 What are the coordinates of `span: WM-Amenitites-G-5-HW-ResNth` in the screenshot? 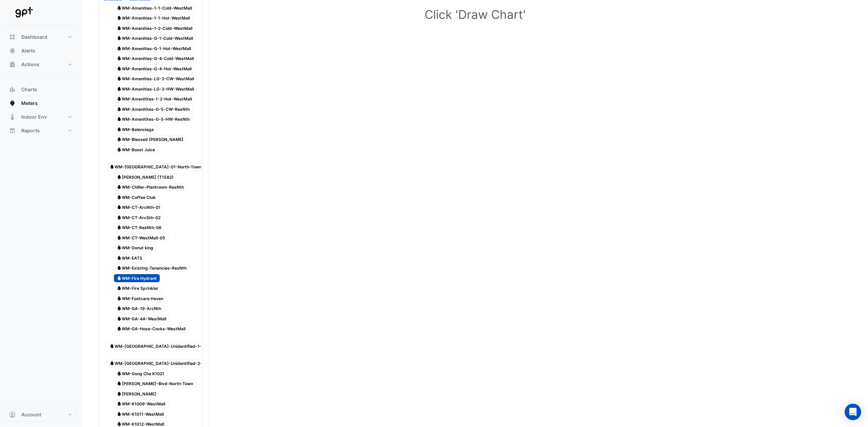 It's located at (153, 120).